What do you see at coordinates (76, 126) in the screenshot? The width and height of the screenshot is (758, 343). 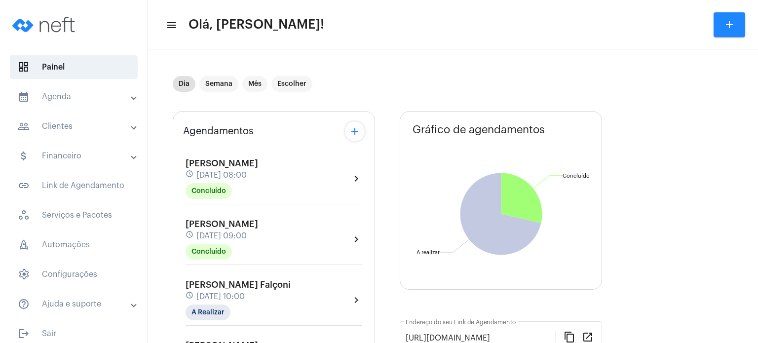 I see `mat-expansion-panel-header: sidenav iconClientes` at bounding box center [76, 126].